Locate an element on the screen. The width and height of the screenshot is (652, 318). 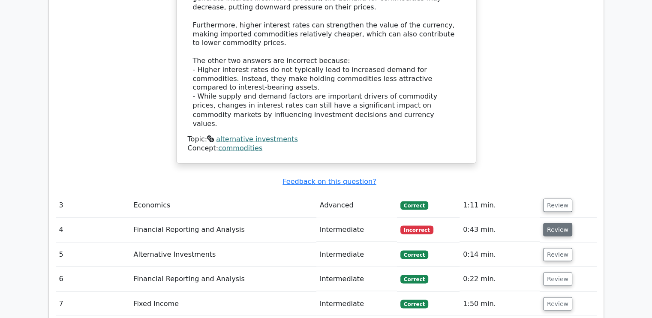
td: 0:14 min. is located at coordinates (499, 254).